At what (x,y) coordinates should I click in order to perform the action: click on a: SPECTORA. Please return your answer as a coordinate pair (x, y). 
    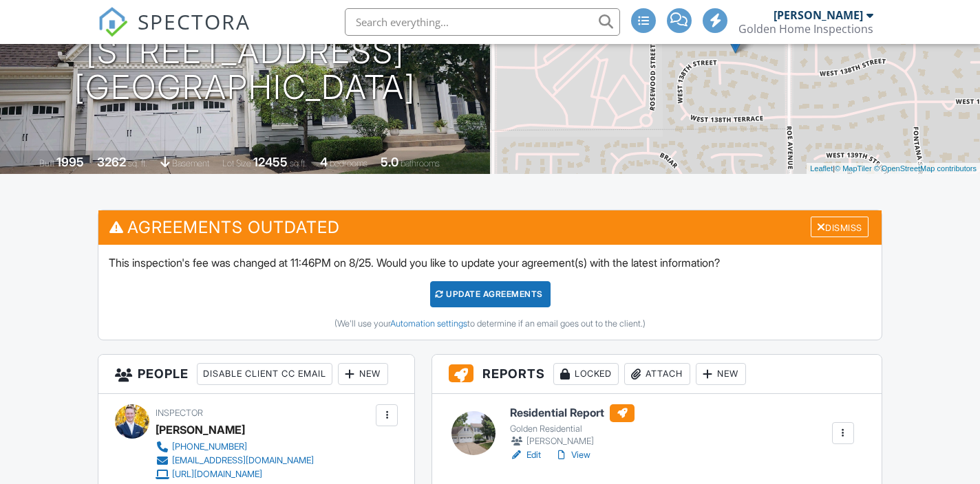
    Looking at the image, I should click on (174, 33).